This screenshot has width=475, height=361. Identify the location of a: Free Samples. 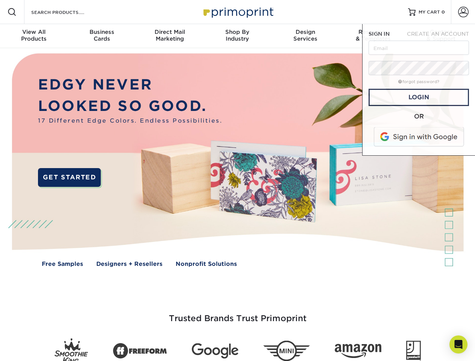
(62, 264).